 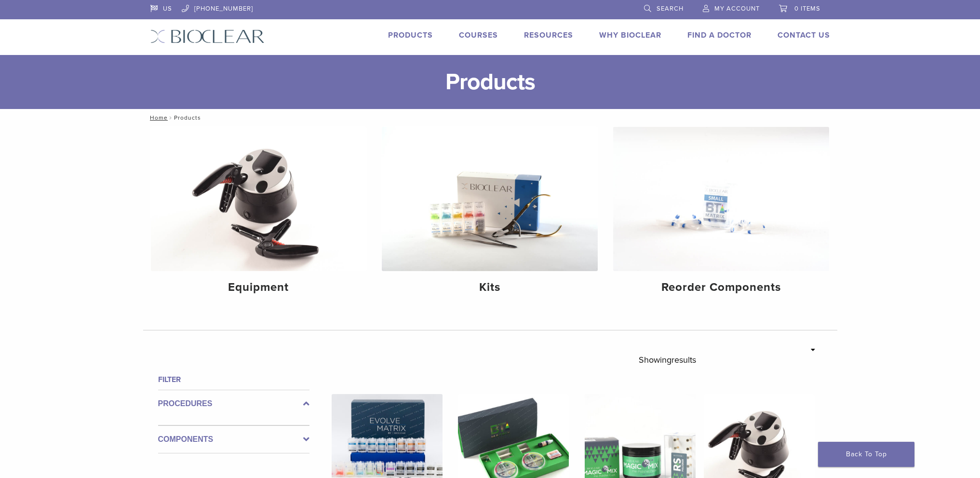 I want to click on a: Why Bioclear, so click(x=630, y=35).